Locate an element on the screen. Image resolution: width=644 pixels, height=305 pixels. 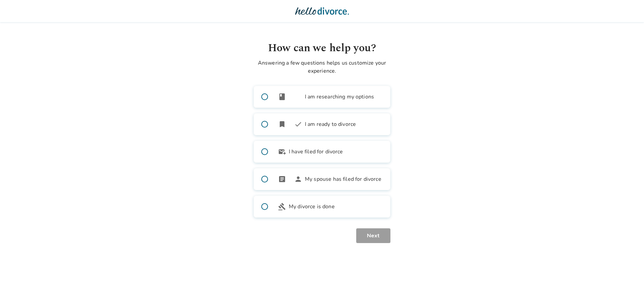
h1: How can we help you? is located at coordinates (322, 48).